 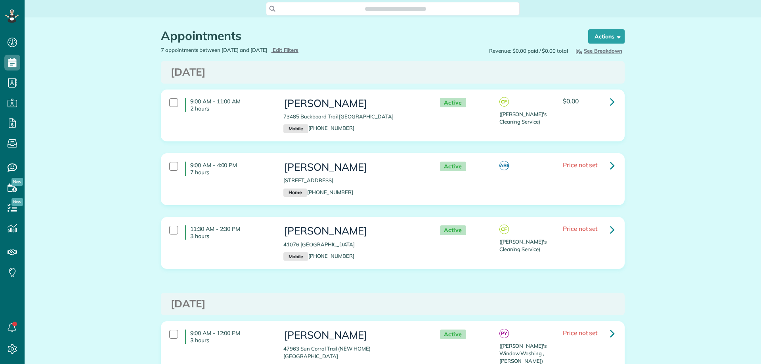 What do you see at coordinates (606, 36) in the screenshot?
I see `button: Actions` at bounding box center [606, 36].